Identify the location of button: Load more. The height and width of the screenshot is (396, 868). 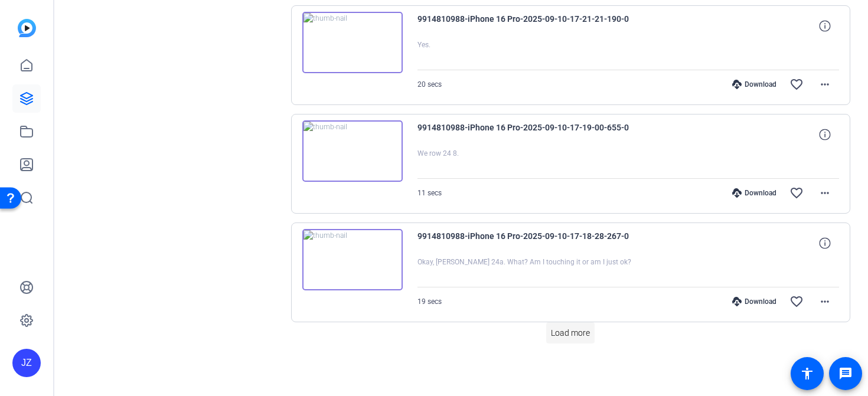
(570, 333).